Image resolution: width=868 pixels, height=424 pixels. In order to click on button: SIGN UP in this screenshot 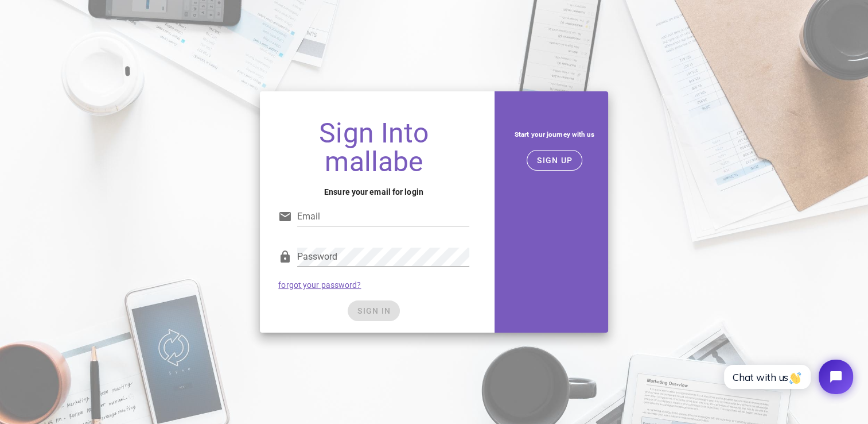, I will do `click(554, 160)`.